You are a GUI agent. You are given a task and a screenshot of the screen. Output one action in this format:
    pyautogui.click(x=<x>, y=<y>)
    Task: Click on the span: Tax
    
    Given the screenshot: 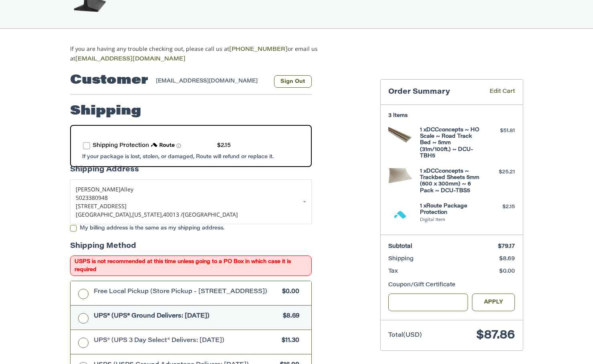 What is the action you would take?
    pyautogui.click(x=393, y=272)
    